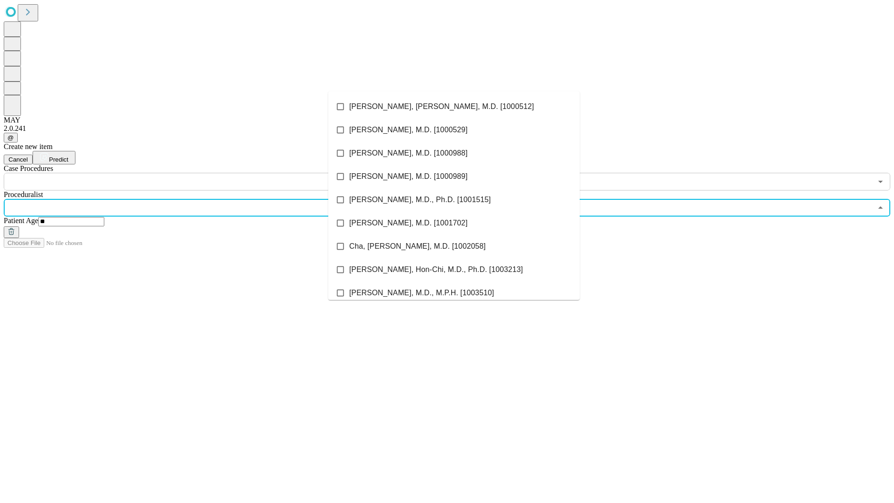  I want to click on button: Cancel, so click(18, 159).